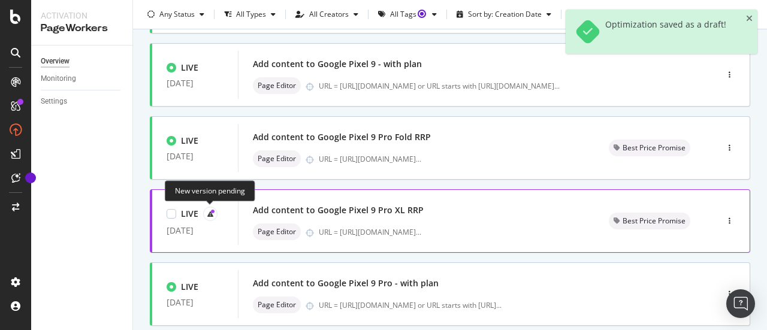 The image size is (767, 330). What do you see at coordinates (55, 61) in the screenshot?
I see `div: Overview` at bounding box center [55, 61].